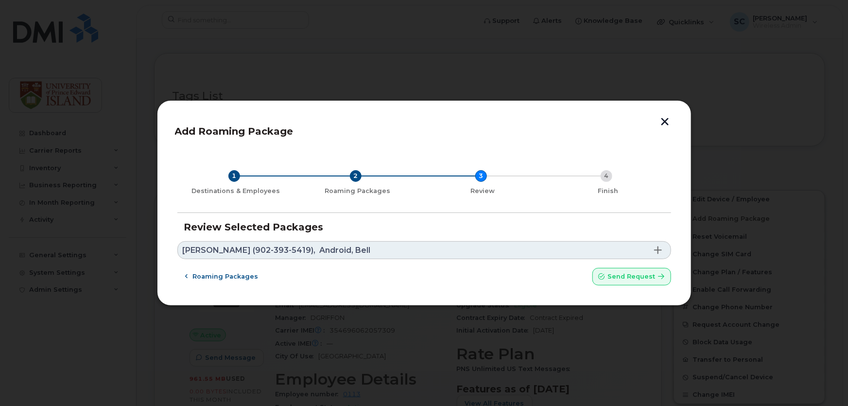 The image size is (848, 406). What do you see at coordinates (222, 276) in the screenshot?
I see `button: Roaming packages` at bounding box center [222, 276].